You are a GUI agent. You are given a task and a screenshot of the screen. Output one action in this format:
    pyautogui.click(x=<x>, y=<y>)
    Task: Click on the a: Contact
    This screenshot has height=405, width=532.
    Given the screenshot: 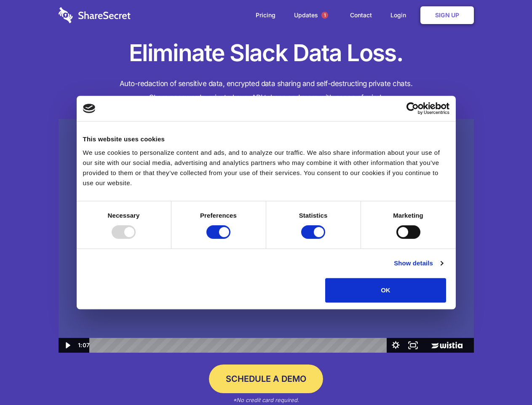 What is the action you would take?
    pyautogui.click(x=361, y=15)
    